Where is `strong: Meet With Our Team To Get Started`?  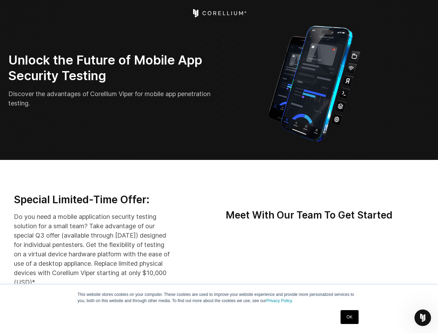 strong: Meet With Our Team To Get Started is located at coordinates (309, 215).